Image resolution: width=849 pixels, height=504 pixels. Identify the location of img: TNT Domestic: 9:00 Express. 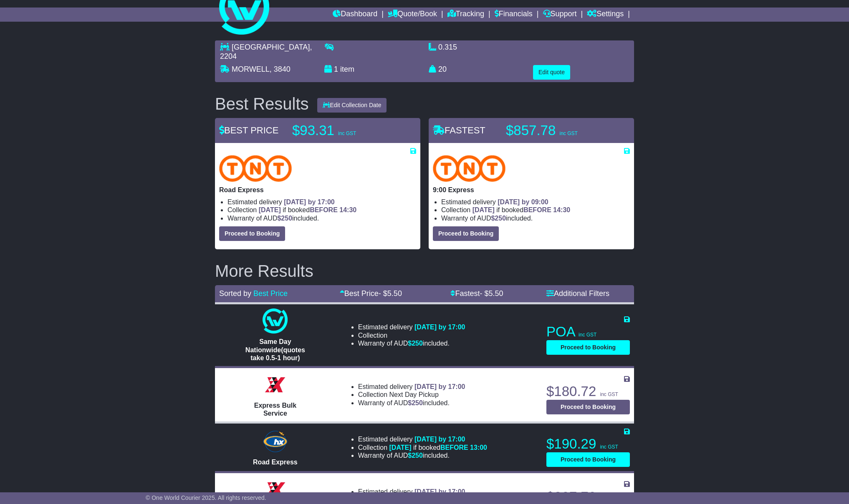
(470, 168).